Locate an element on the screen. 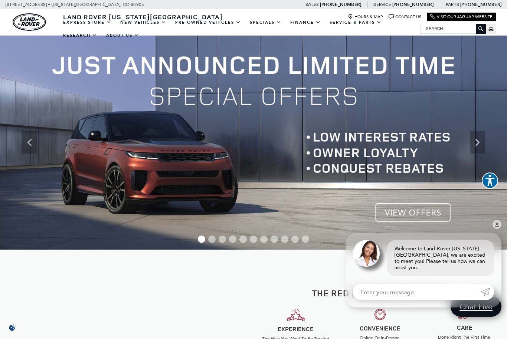 The width and height of the screenshot is (507, 339). strong: EXPERIENCE is located at coordinates (295, 329).